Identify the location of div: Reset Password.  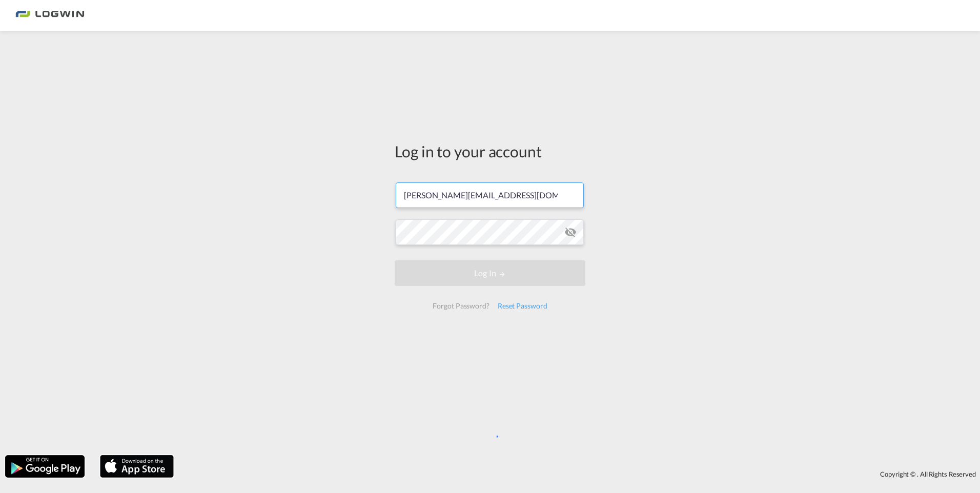
(522, 306).